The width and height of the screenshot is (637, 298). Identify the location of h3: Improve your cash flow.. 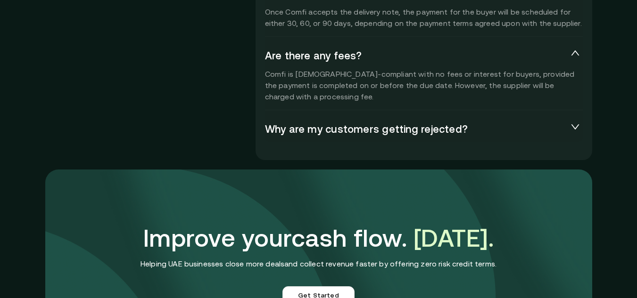
(319, 238).